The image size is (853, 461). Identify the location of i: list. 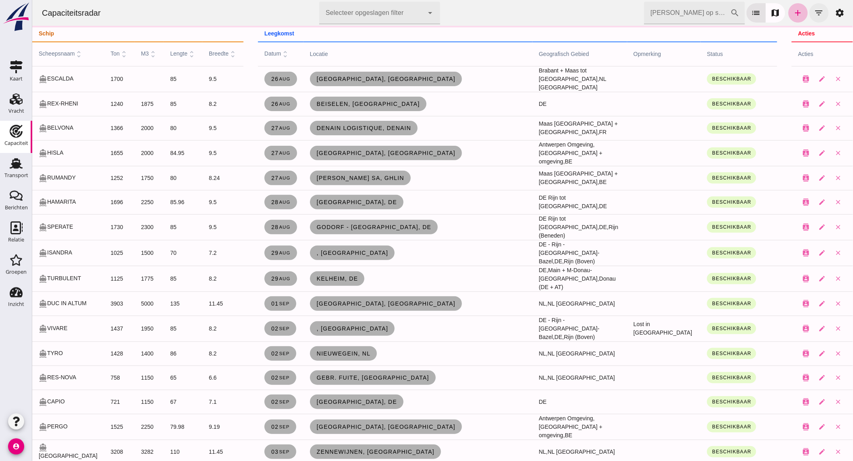
(724, 13).